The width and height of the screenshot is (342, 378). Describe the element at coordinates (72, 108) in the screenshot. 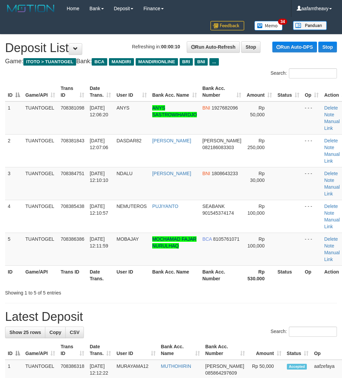

I see `span: 708381098` at that location.